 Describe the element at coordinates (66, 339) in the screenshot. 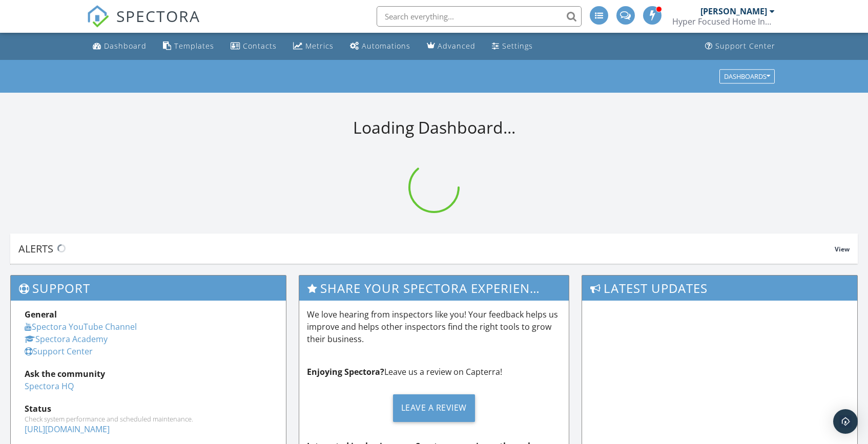

I see `a: Spectora Academy` at that location.